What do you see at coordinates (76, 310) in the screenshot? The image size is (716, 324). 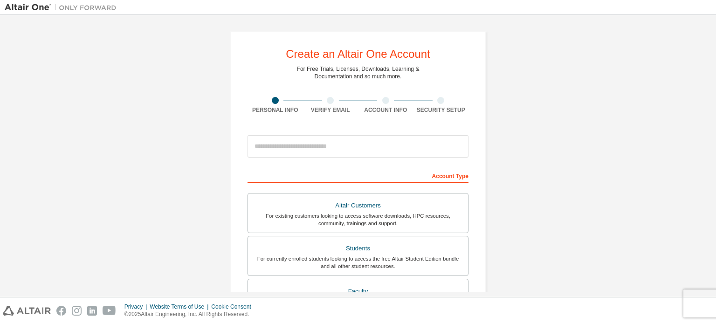 I see `img: instagram.svg` at bounding box center [76, 310].